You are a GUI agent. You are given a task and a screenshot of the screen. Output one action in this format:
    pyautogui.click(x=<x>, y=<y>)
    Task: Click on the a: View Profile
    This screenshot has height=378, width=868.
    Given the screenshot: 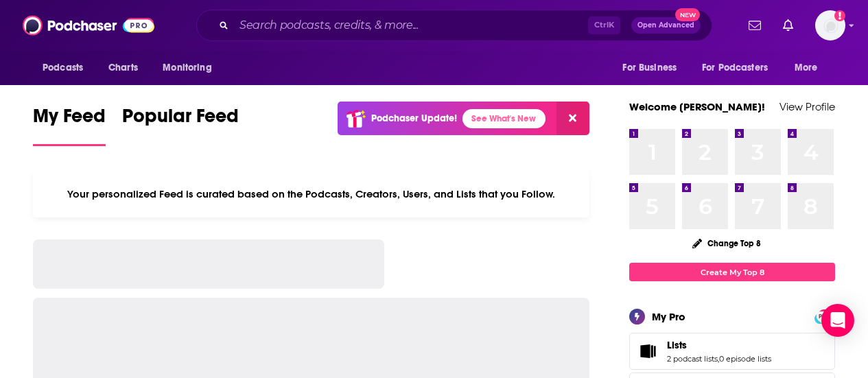 What is the action you would take?
    pyautogui.click(x=807, y=106)
    